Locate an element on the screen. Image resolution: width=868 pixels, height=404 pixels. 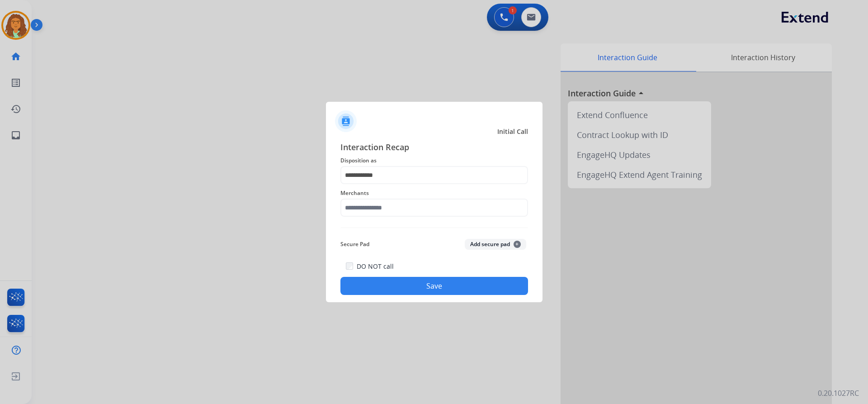
label: DO NOT call is located at coordinates (375, 267).